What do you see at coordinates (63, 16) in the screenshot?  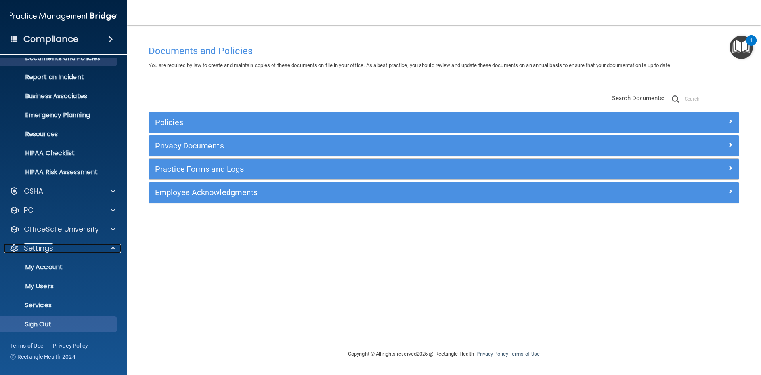 I see `img: PMB logo` at bounding box center [63, 16].